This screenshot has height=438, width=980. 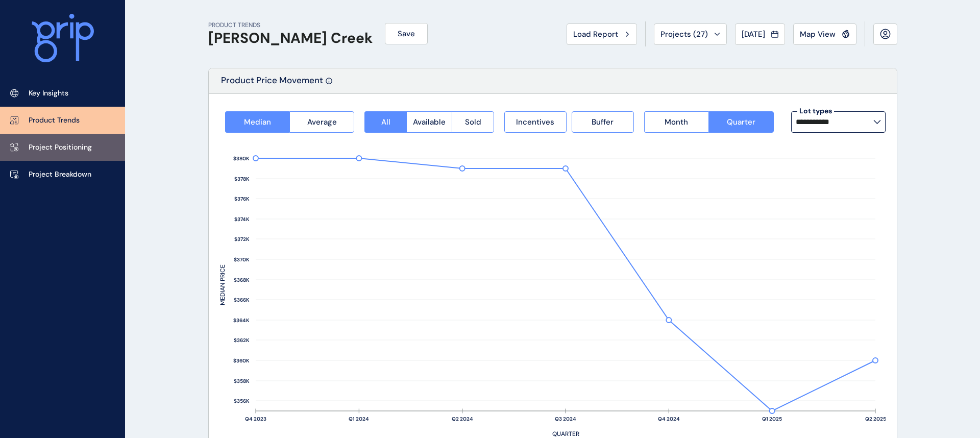 What do you see at coordinates (818, 34) in the screenshot?
I see `span: Map View` at bounding box center [818, 34].